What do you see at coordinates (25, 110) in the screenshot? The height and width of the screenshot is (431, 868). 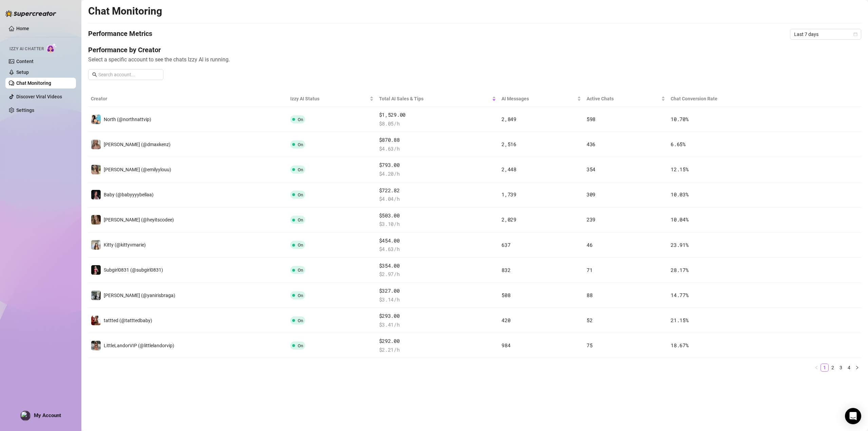 I see `a: Settings` at bounding box center [25, 110].